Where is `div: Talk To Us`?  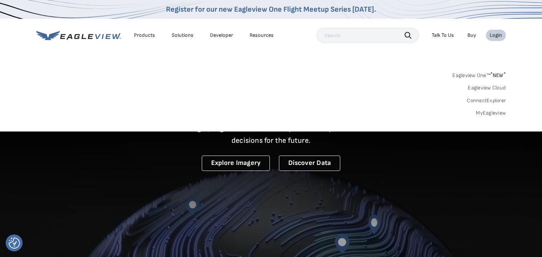 div: Talk To Us is located at coordinates (443, 35).